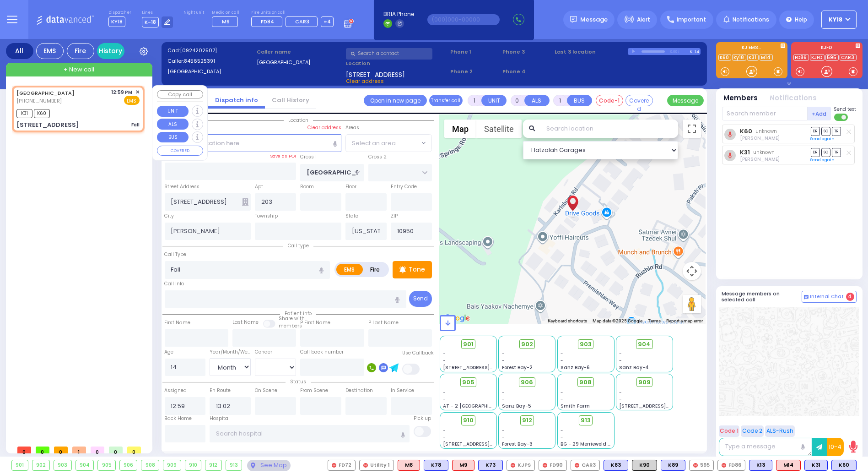 The image size is (868, 474). What do you see at coordinates (460, 129) in the screenshot?
I see `button: Show street map` at bounding box center [460, 129].